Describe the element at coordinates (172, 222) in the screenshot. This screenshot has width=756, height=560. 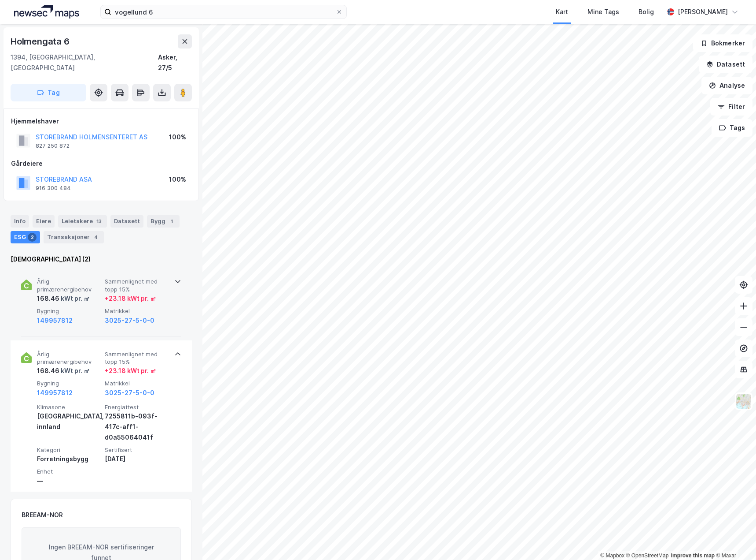
I see `div: 1` at that location.